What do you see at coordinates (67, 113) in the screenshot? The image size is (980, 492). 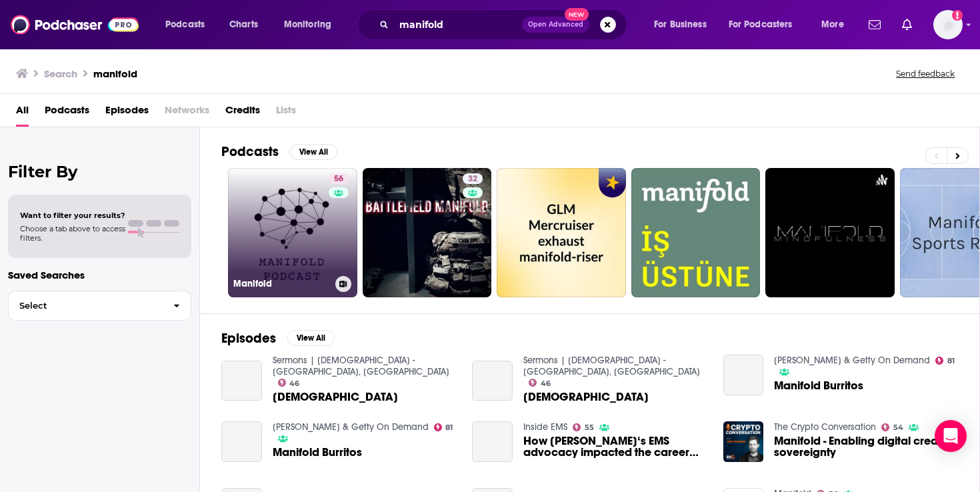 I see `a: Podcasts` at bounding box center [67, 113].